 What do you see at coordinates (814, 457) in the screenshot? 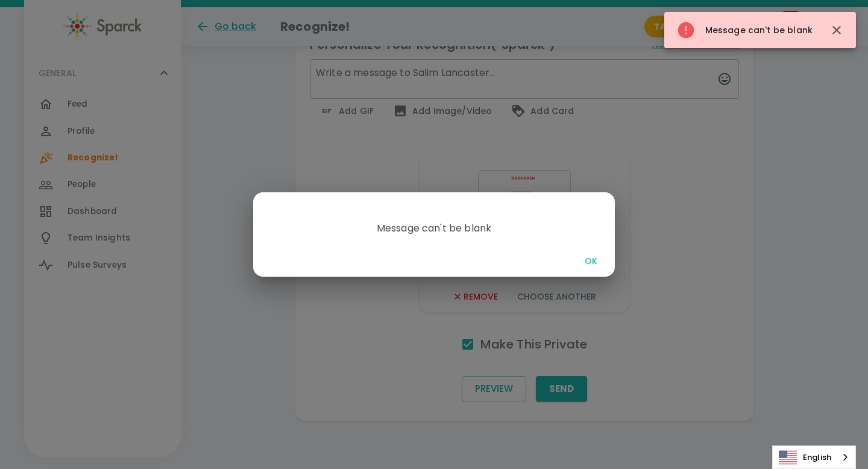
I see `a: English` at bounding box center [814, 457].